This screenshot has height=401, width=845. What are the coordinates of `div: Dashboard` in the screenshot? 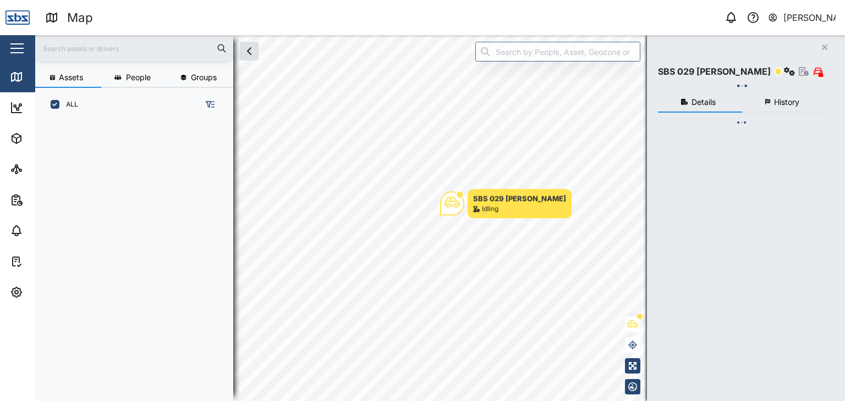 It's located at (53, 108).